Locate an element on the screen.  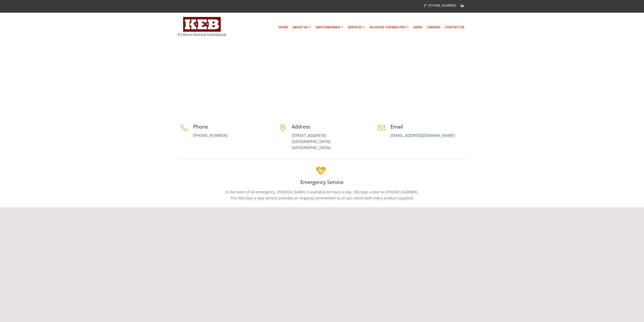
h4: Phone is located at coordinates (231, 126).